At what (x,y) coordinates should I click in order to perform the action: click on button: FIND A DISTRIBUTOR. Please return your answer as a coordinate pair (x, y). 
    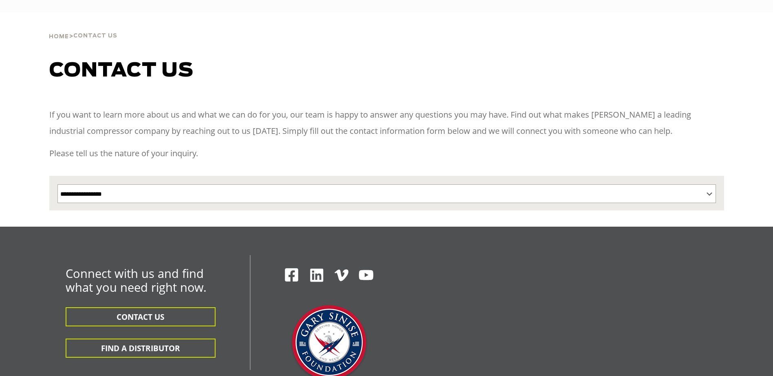
    Looking at the image, I should click on (141, 348).